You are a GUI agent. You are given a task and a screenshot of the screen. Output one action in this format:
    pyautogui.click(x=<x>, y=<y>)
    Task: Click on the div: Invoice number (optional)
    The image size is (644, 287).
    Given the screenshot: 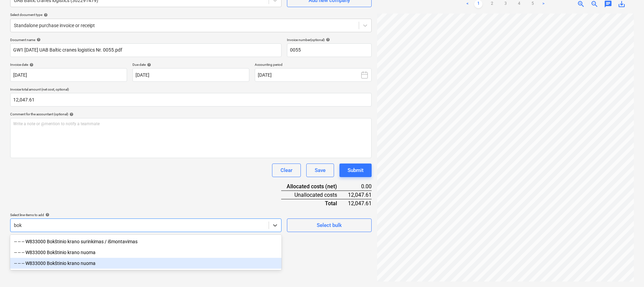 What is the action you would take?
    pyautogui.click(x=329, y=40)
    